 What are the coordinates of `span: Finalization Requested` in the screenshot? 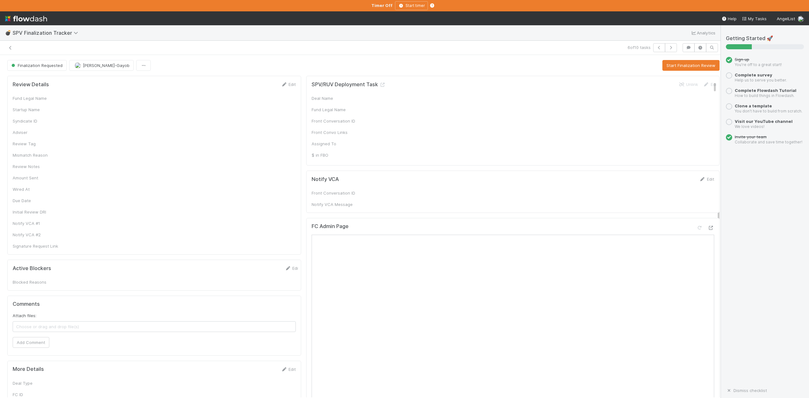 It's located at (36, 65).